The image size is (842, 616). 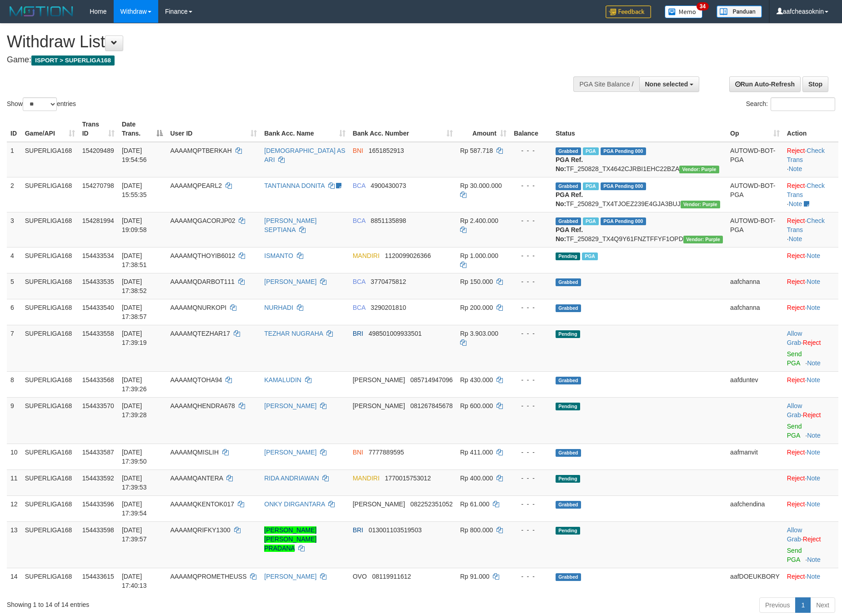 I want to click on span: 34, so click(x=702, y=6).